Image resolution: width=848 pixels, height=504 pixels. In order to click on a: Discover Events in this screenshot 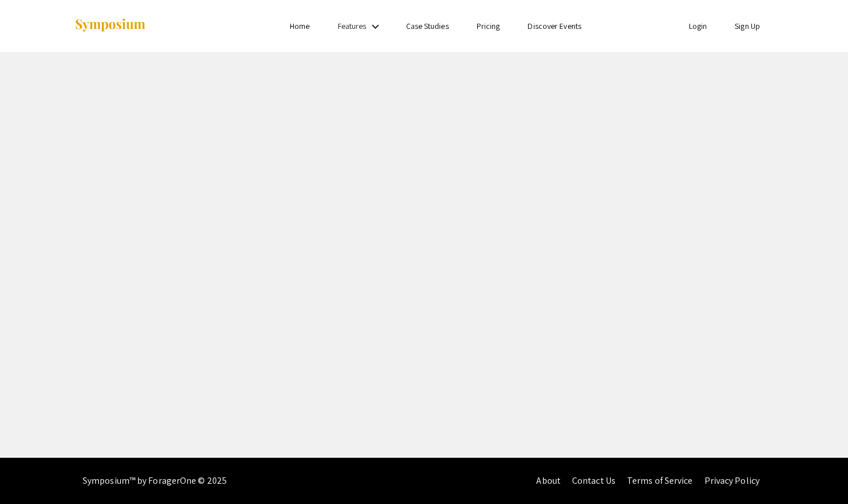, I will do `click(554, 26)`.